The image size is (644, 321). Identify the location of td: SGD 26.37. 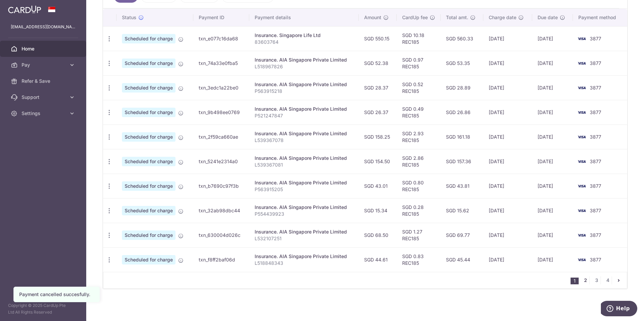
(378, 112).